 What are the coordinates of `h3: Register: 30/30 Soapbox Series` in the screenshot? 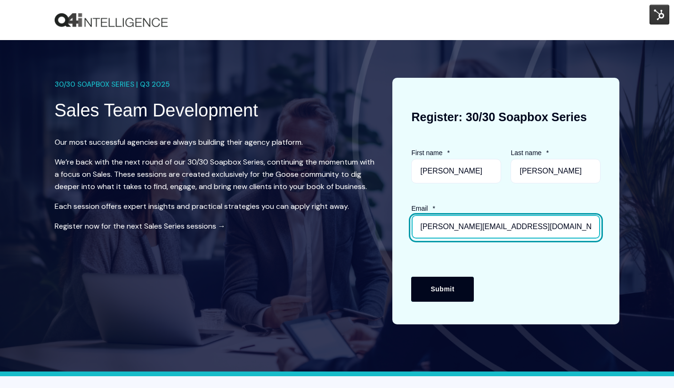 It's located at (506, 117).